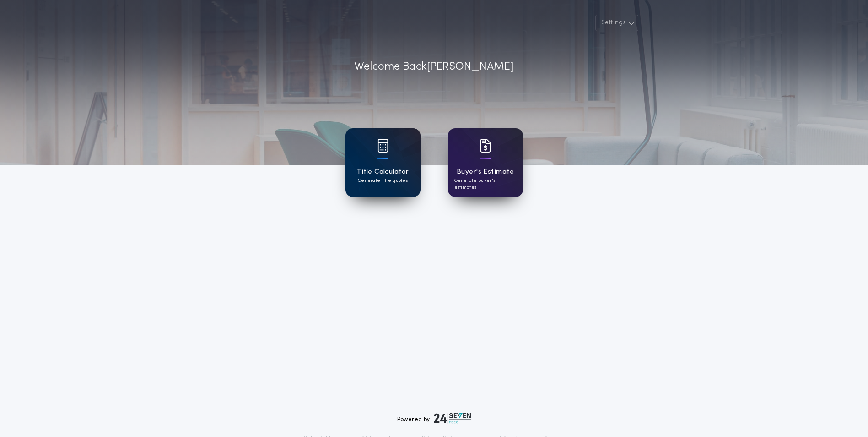  Describe the element at coordinates (485, 172) in the screenshot. I see `h1: Buyer's Estimate` at that location.